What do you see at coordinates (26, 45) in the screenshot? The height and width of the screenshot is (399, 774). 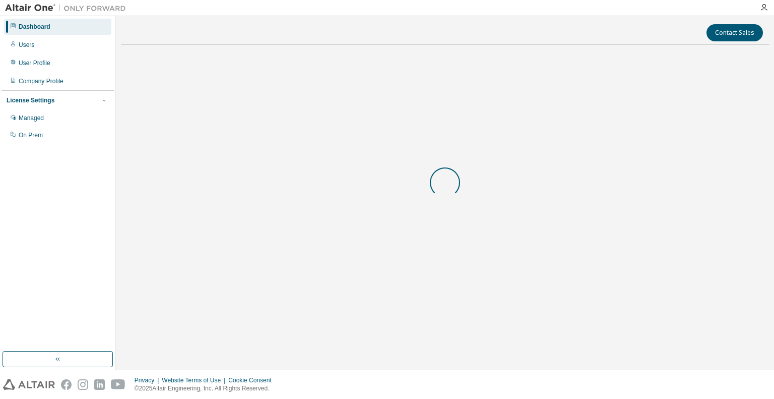 I see `div: Users` at bounding box center [26, 45].